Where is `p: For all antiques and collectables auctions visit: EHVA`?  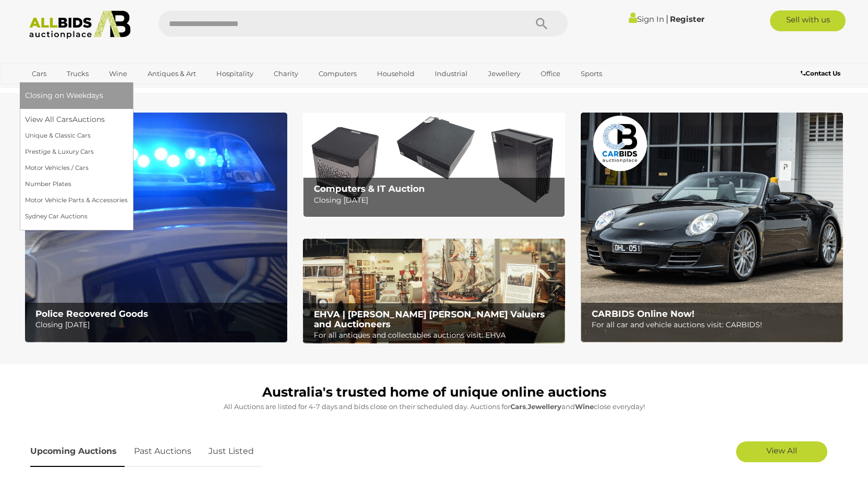 p: For all antiques and collectables auctions visit: EHVA is located at coordinates (436, 335).